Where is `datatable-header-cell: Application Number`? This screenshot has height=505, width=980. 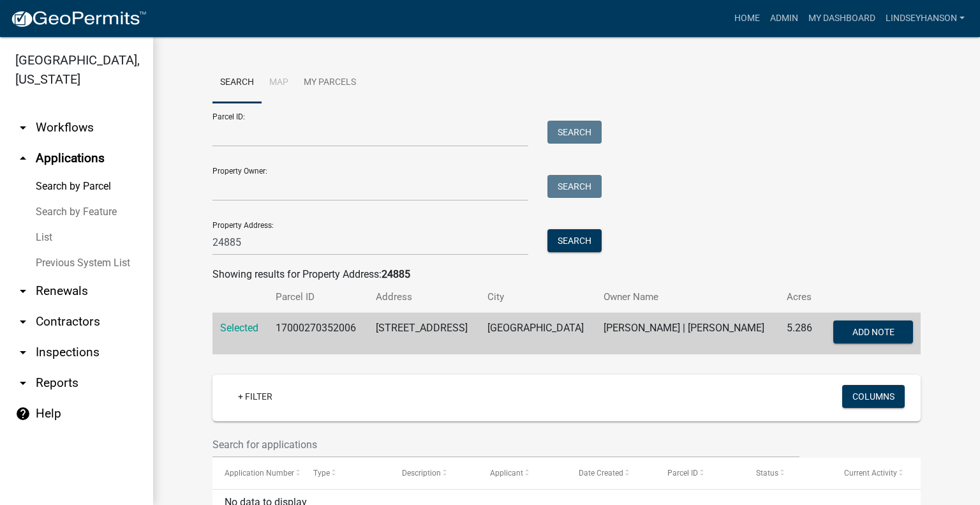
datatable-header-cell: Application Number is located at coordinates (257, 472).